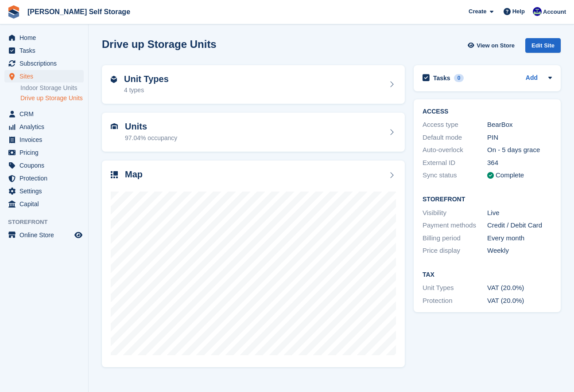  I want to click on img: stora-icon-8386f47178a22dfd0bd8f6a31ec36ba5ce8667c1dd55bd0f319d3a0aa187defe.svg, so click(14, 12).